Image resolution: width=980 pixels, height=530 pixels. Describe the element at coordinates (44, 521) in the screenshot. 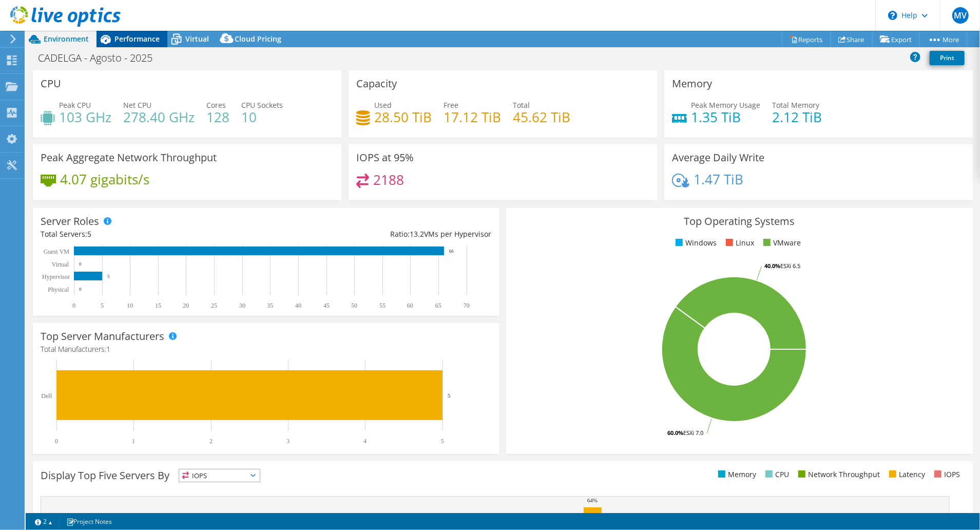

I see `a: 2` at that location.